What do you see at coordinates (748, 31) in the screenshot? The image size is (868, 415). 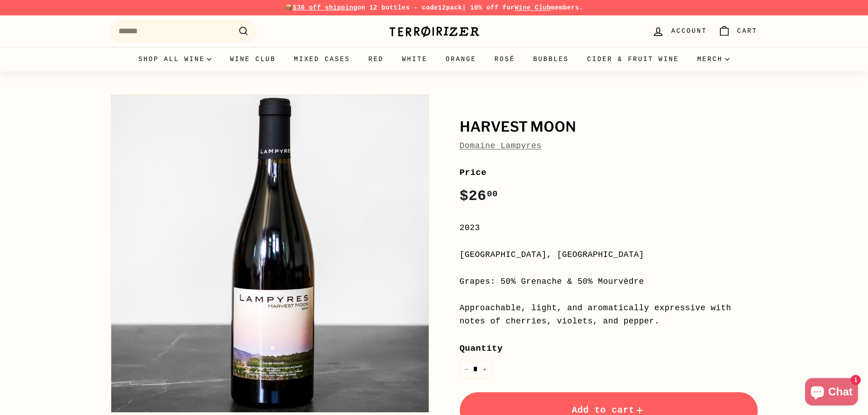 I see `span: Cart` at bounding box center [748, 31].